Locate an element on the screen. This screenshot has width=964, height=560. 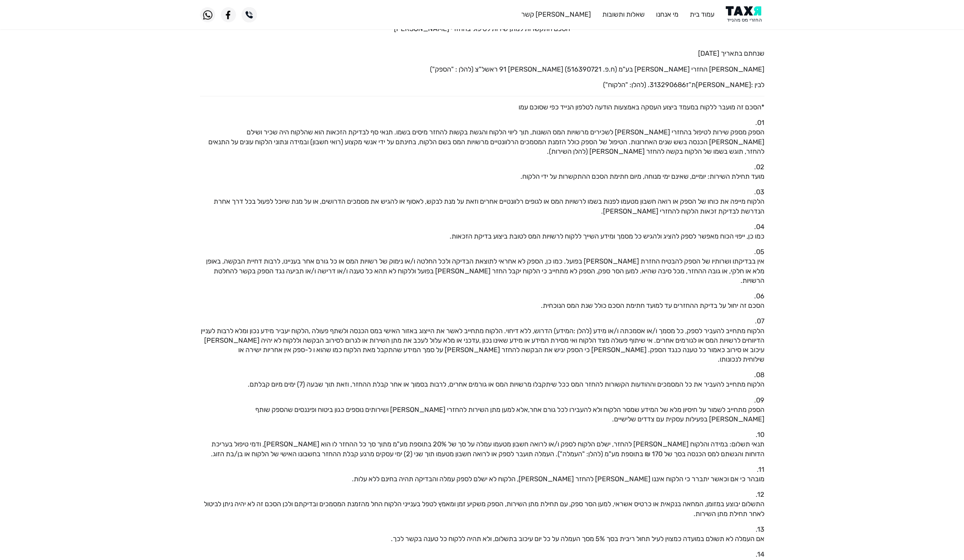
div: .13 is located at coordinates (482, 530).